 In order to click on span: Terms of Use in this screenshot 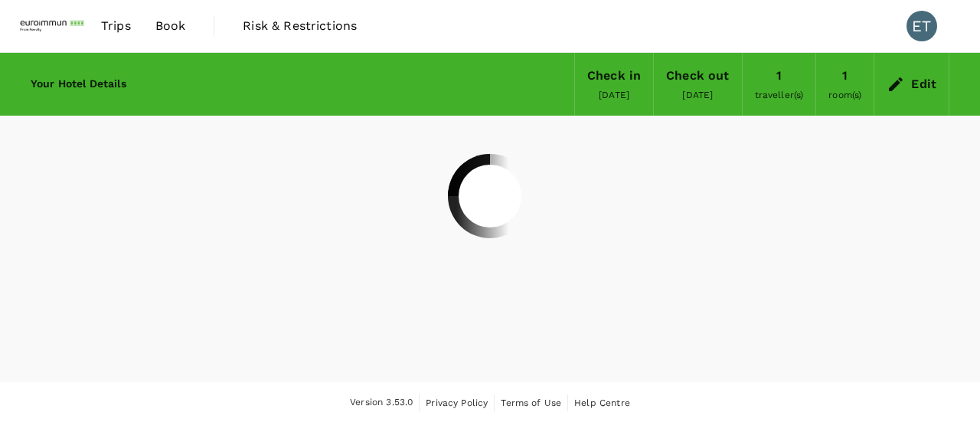, I will do `click(531, 402)`.